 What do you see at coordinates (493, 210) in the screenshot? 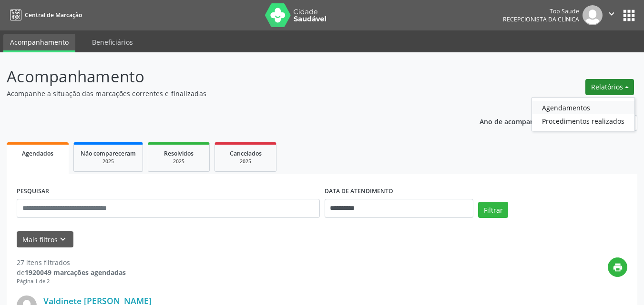
I see `button: Filtrar` at bounding box center [493, 210].